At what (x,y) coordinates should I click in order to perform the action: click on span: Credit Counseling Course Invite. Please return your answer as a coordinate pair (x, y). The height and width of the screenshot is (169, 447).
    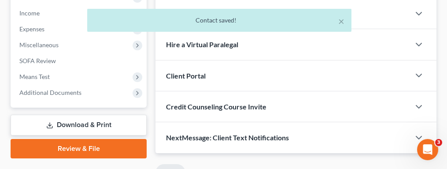
    Looking at the image, I should click on (216, 106).